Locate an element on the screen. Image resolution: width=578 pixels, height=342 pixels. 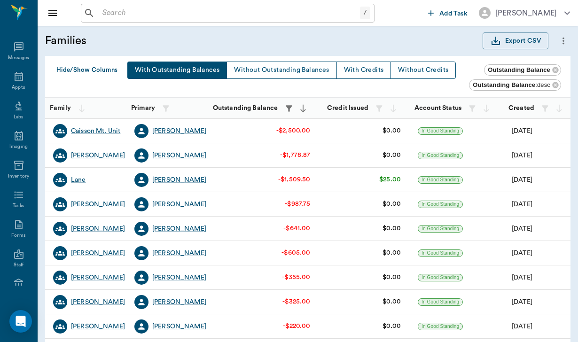
div: 02/08/25 is located at coordinates (522, 253).